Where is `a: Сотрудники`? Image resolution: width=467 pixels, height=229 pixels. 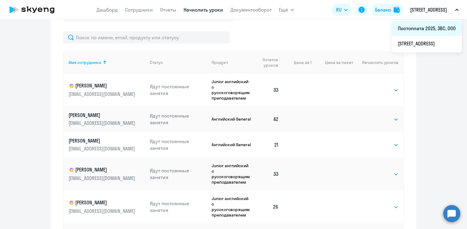
a: Сотрудники is located at coordinates (139, 10).